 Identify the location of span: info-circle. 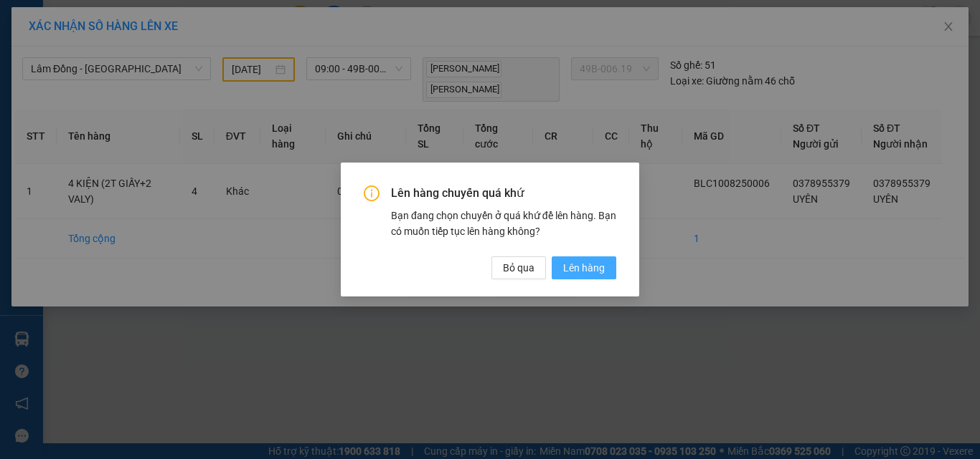
(372, 194).